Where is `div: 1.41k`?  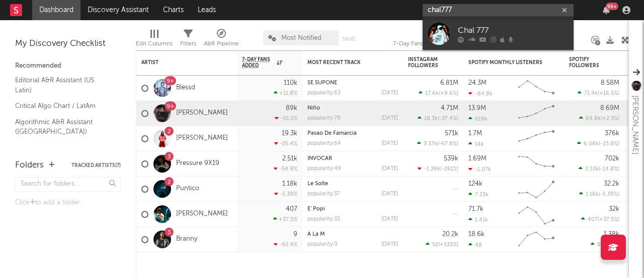 div: 1.41k is located at coordinates (478, 219).